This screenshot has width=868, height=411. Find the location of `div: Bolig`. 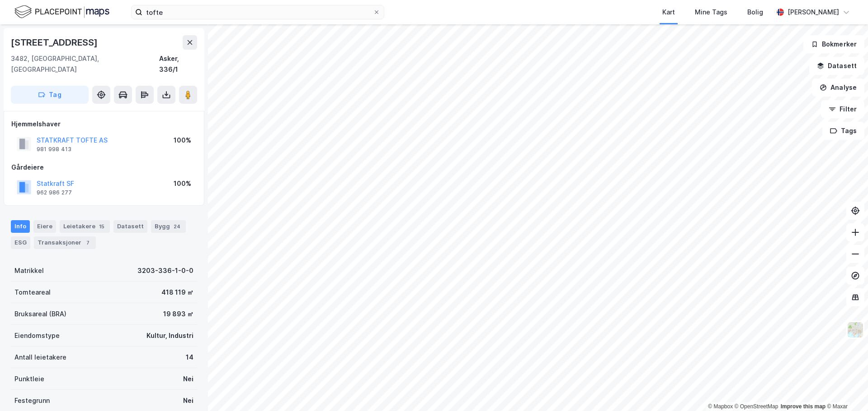

div: Bolig is located at coordinates (755, 12).